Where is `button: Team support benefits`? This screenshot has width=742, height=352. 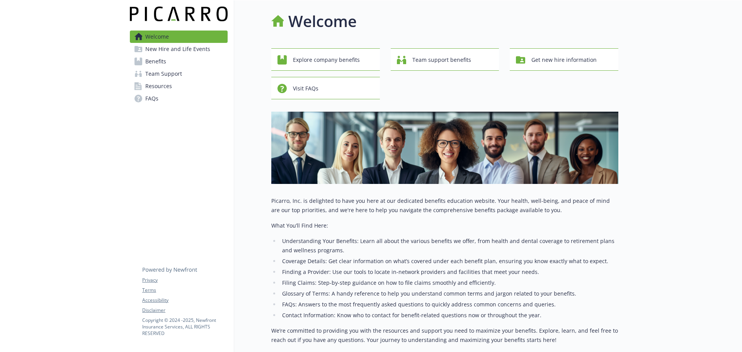
button: Team support benefits is located at coordinates (445, 60).